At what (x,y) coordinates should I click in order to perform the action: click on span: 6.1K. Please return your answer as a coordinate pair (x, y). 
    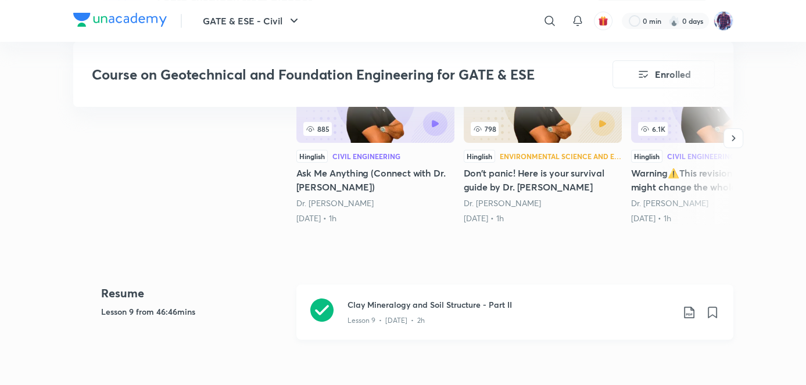
    Looking at the image, I should click on (653, 129).